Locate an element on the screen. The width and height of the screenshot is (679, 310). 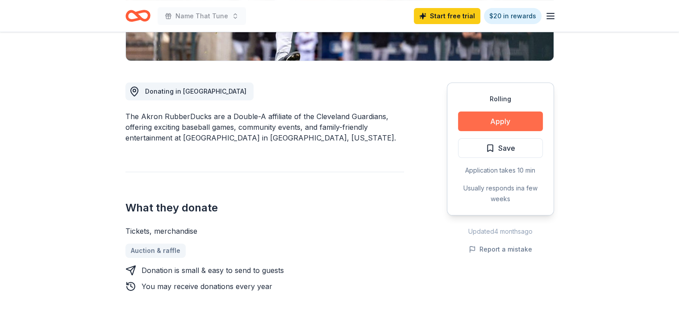
button: Name That Tune is located at coordinates (202, 16).